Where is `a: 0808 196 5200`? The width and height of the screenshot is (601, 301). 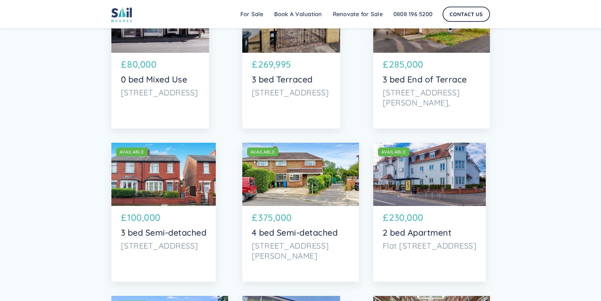 a: 0808 196 5200 is located at coordinates (413, 14).